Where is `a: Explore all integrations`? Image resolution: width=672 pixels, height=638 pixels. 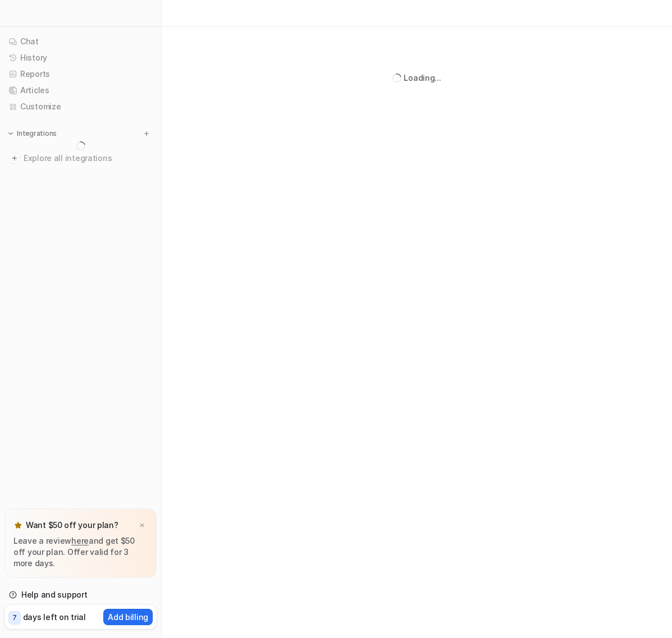 a: Explore all integrations is located at coordinates (81, 158).